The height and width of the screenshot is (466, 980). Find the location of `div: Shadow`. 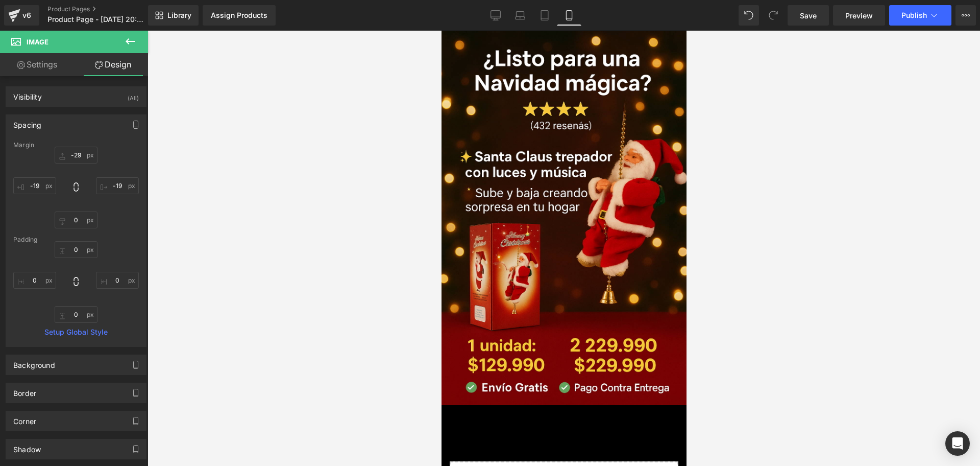

div: Shadow is located at coordinates (27, 446).